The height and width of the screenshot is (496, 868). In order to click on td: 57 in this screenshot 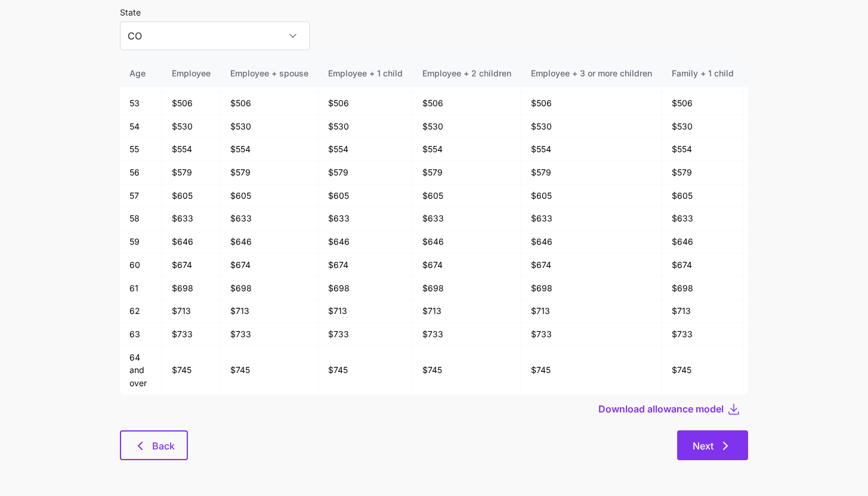, I will do `click(141, 195)`.